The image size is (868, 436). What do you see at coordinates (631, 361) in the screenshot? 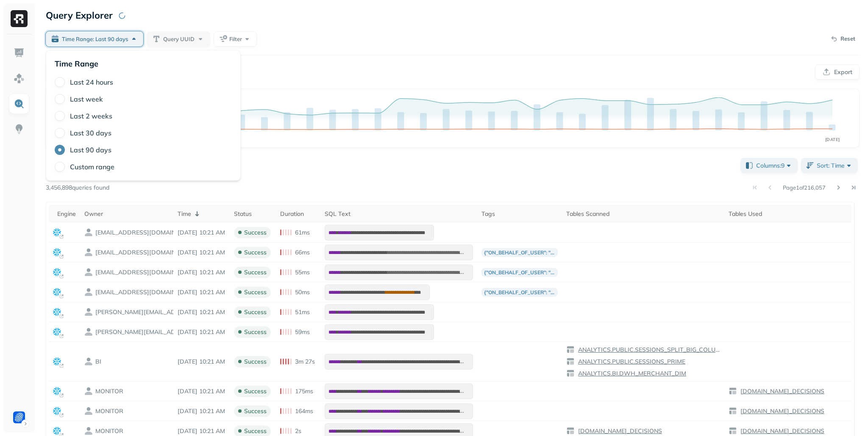
I see `p: ANALYTICS.PUBLIC.SESSIONS_PRIME` at bounding box center [631, 361].